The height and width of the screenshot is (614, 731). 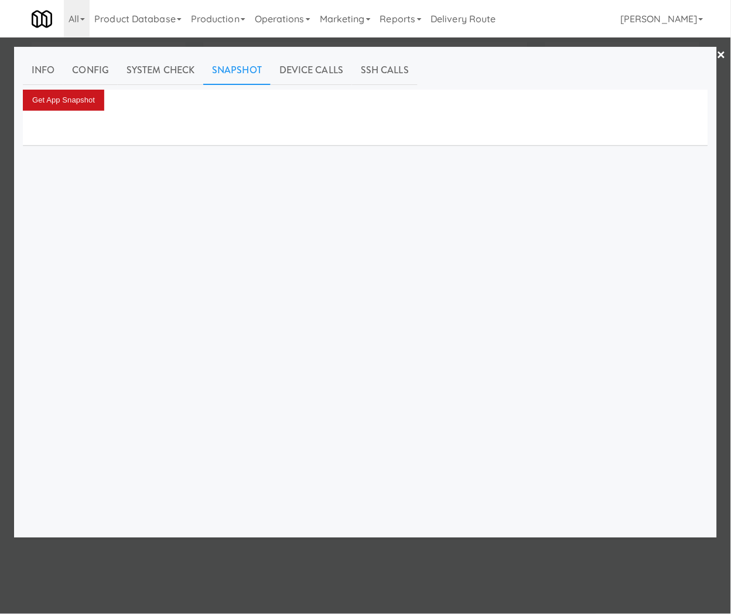 What do you see at coordinates (237, 70) in the screenshot?
I see `a: Snapshot` at bounding box center [237, 70].